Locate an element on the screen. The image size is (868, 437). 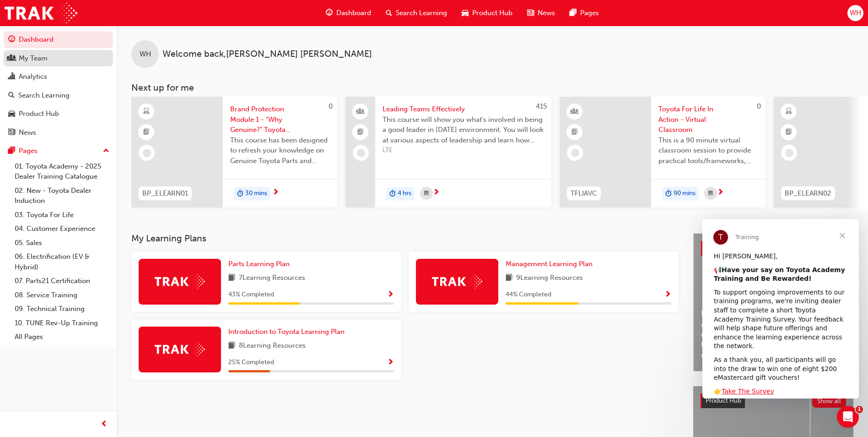
a: 04. Customer Experience is located at coordinates (62, 229).